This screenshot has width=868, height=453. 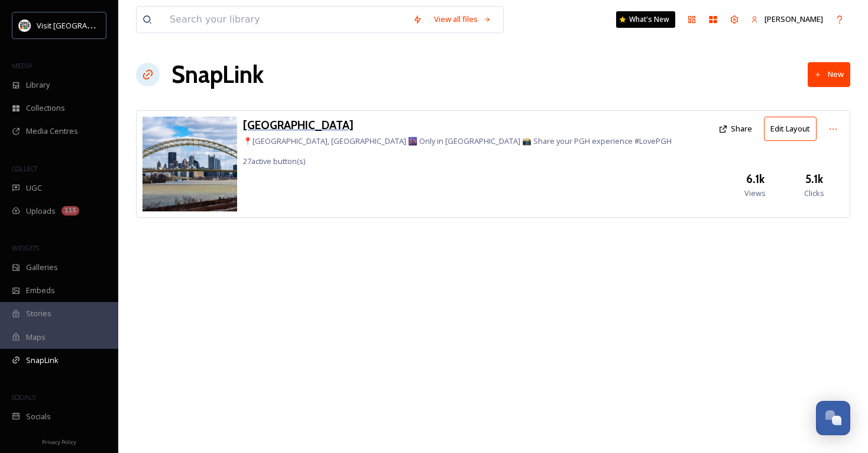 What do you see at coordinates (38, 313) in the screenshot?
I see `span: Stories` at bounding box center [38, 313].